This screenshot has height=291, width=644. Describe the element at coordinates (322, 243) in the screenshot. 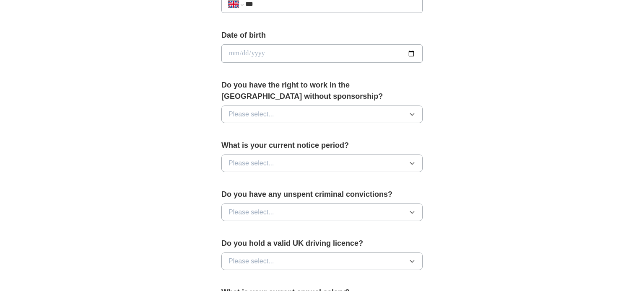

I see `label: Do you hold a valid UK driving licence?` at that location.